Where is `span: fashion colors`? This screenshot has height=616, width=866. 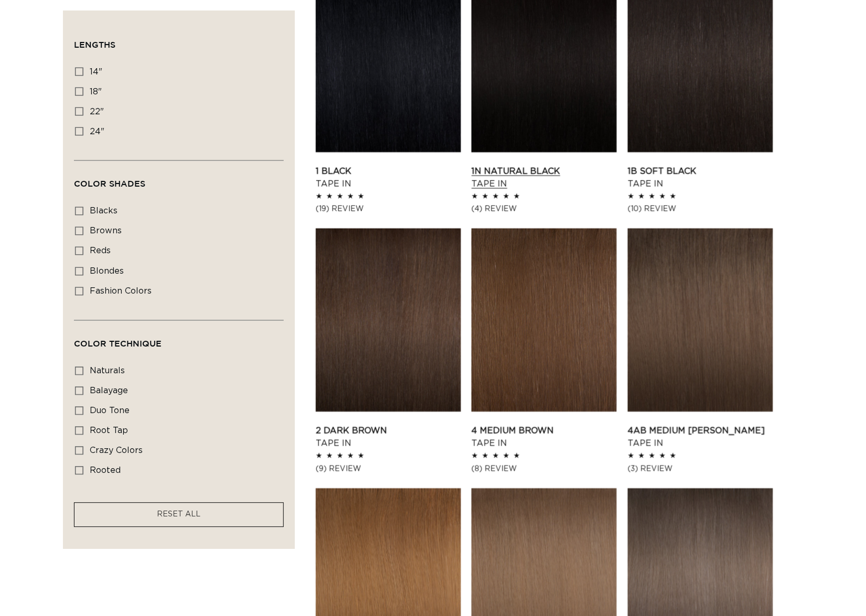
span: fashion colors is located at coordinates (121, 291).